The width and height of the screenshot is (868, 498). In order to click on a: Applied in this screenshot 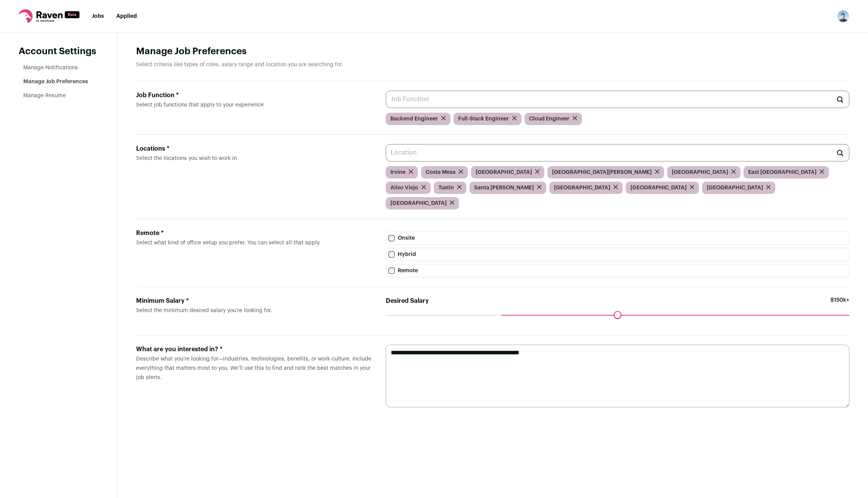, I will do `click(126, 17)`.